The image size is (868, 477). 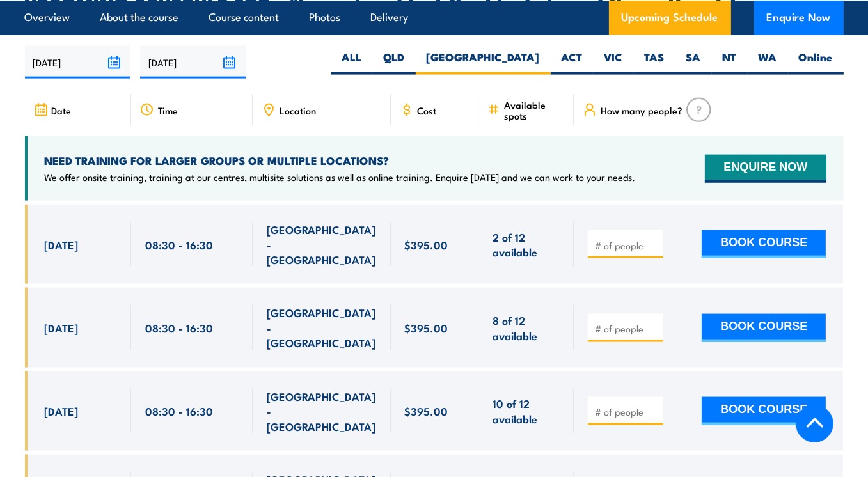 I want to click on label: ACT, so click(x=572, y=62).